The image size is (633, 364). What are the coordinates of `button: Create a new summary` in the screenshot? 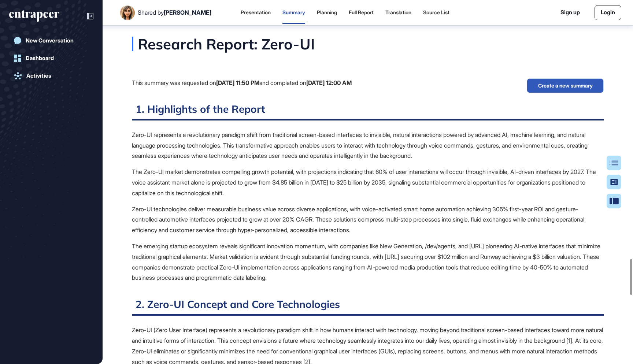 It's located at (565, 86).